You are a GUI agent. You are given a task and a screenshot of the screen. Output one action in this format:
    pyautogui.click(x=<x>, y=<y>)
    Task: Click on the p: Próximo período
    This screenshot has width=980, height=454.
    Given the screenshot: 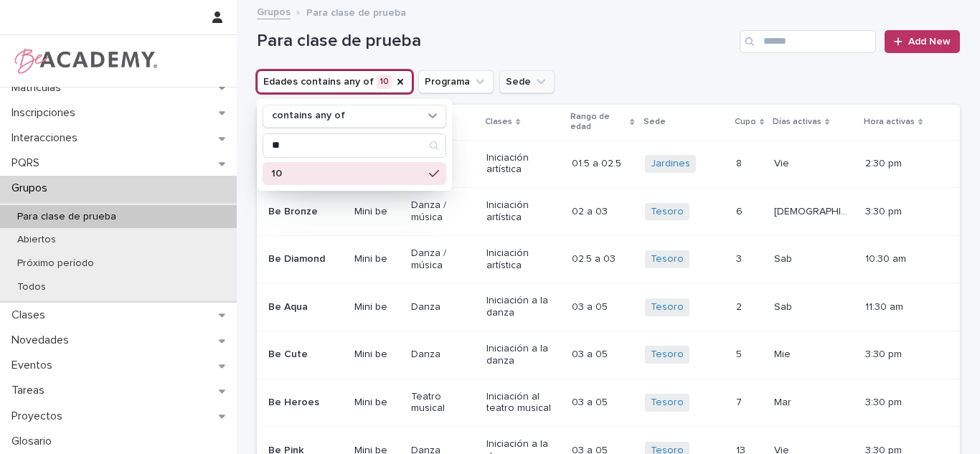 What is the action you would take?
    pyautogui.click(x=55, y=263)
    